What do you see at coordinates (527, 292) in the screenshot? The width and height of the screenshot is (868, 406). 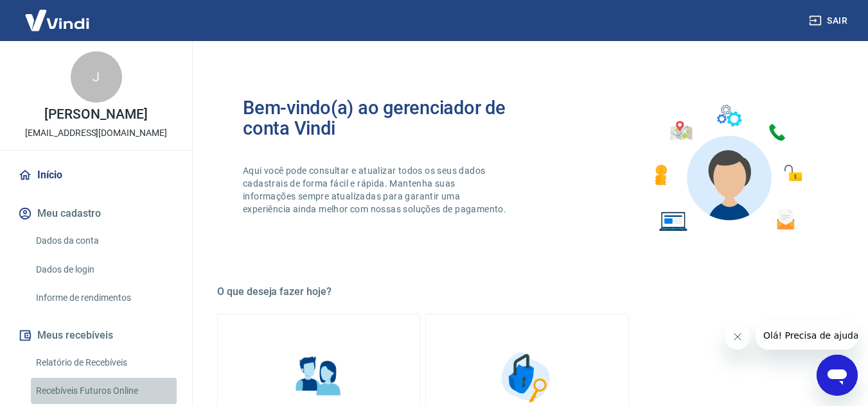 I see `h5: O que deseja fazer hoje?` at bounding box center [527, 292].